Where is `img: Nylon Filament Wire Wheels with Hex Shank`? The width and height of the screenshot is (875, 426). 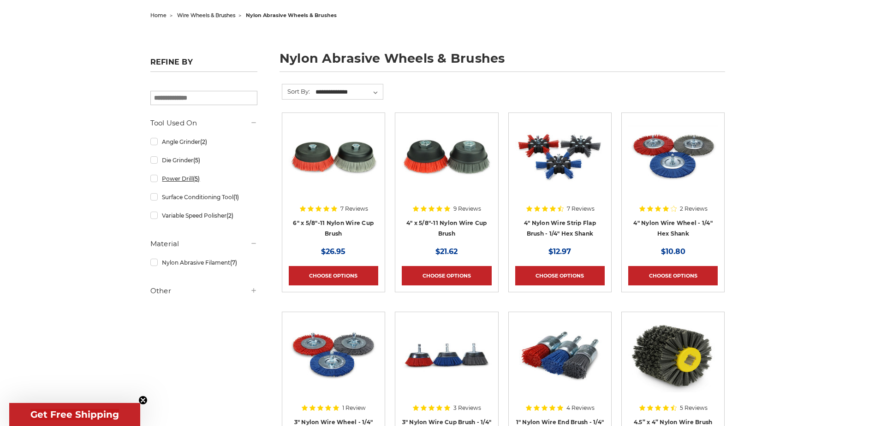 img: Nylon Filament Wire Wheels with Hex Shank is located at coordinates (334, 356).